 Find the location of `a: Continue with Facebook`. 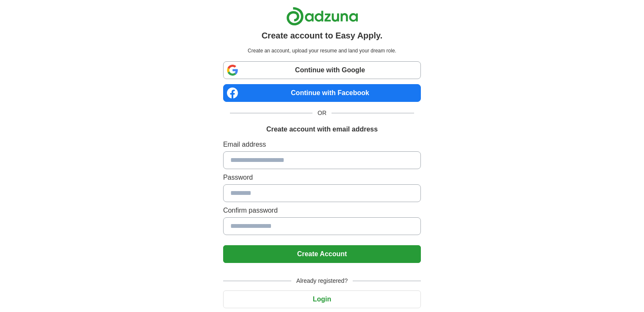

a: Continue with Facebook is located at coordinates (322, 93).